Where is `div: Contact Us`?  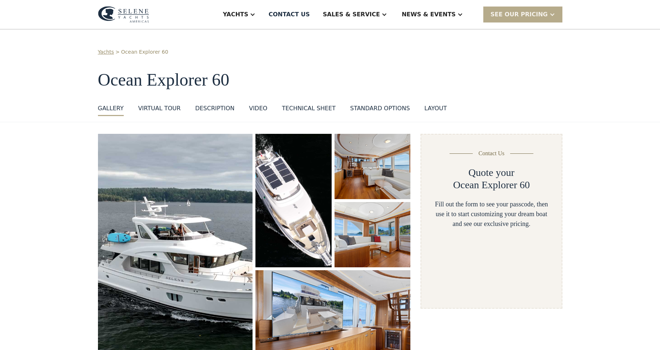
div: Contact Us is located at coordinates (491, 153).